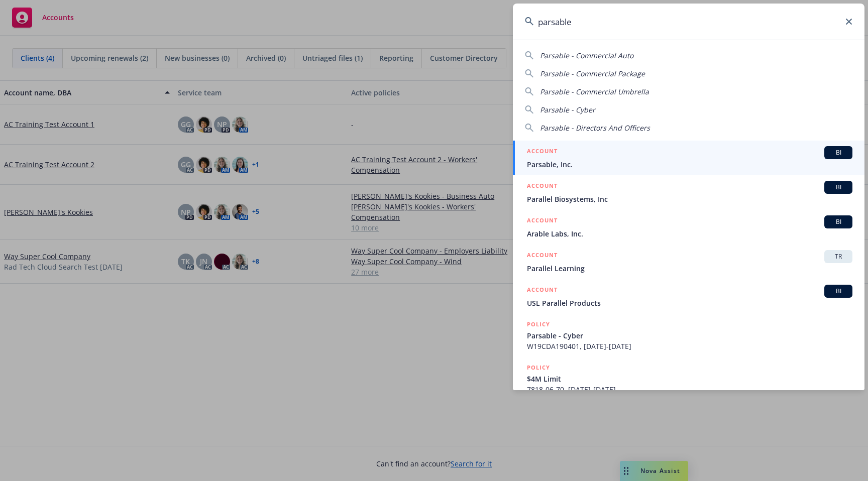 The height and width of the screenshot is (481, 868). Describe the element at coordinates (587, 55) in the screenshot. I see `span: Parsable - Commercial Auto` at that location.